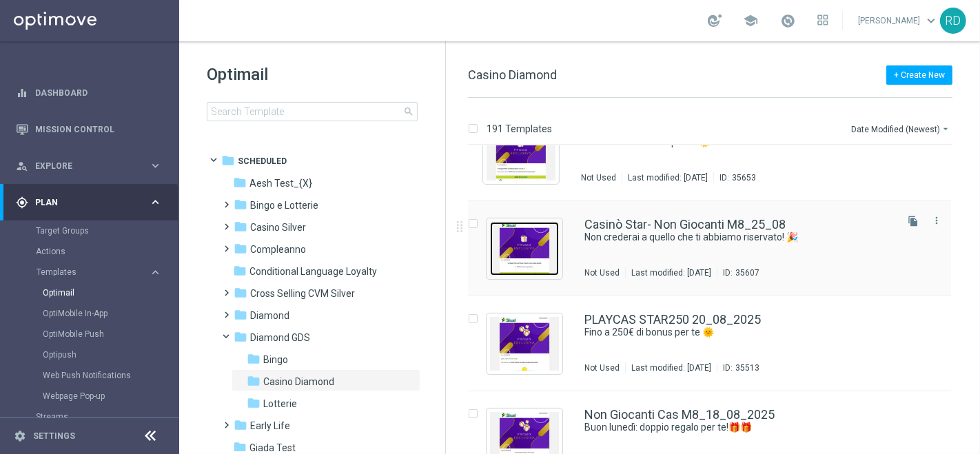 This screenshot has width=980, height=454. I want to click on span: Early Life, so click(270, 426).